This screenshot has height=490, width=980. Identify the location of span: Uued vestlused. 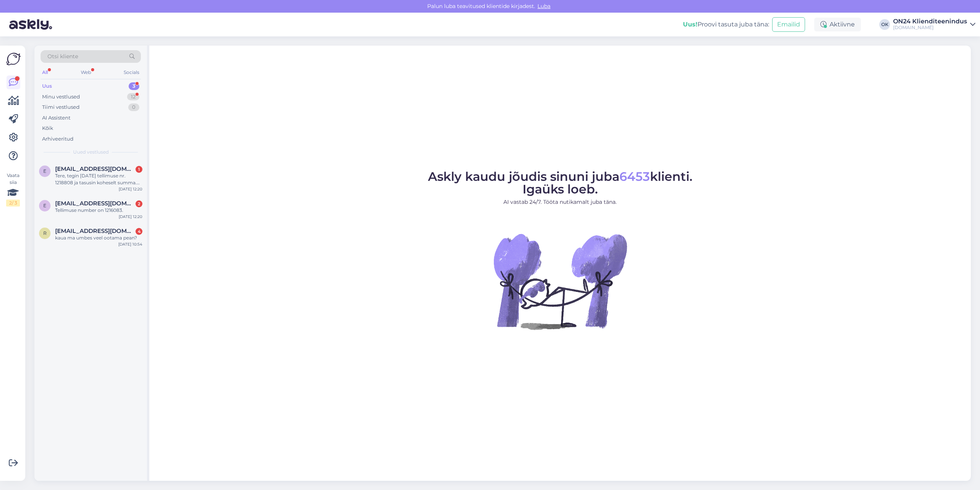
(90, 152).